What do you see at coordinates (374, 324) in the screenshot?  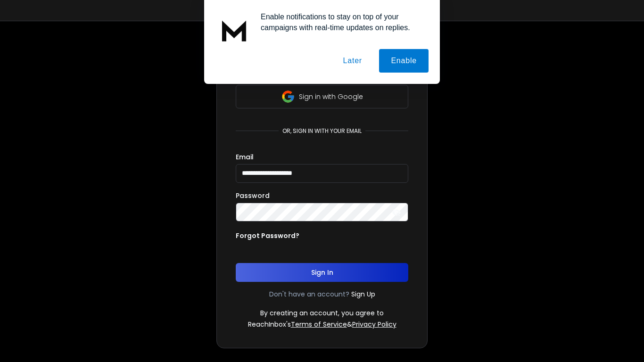 I see `a: Privacy Policy` at bounding box center [374, 324].